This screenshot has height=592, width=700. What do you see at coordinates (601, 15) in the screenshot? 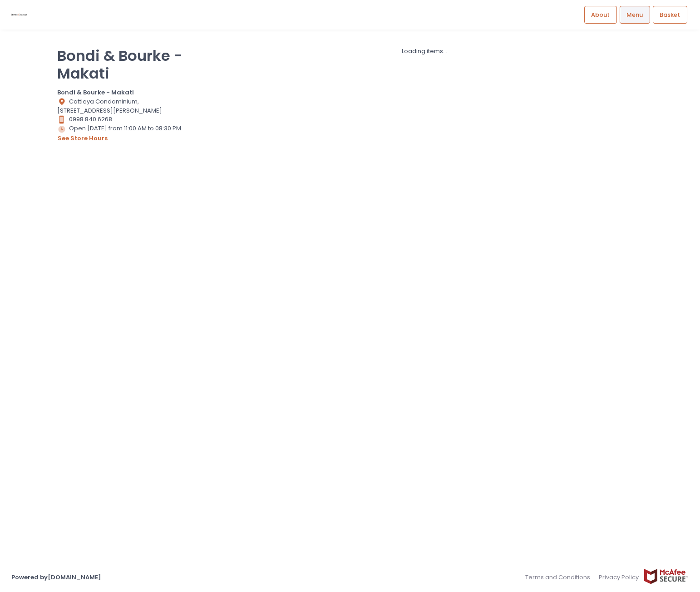
I see `span: About` at bounding box center [601, 15].